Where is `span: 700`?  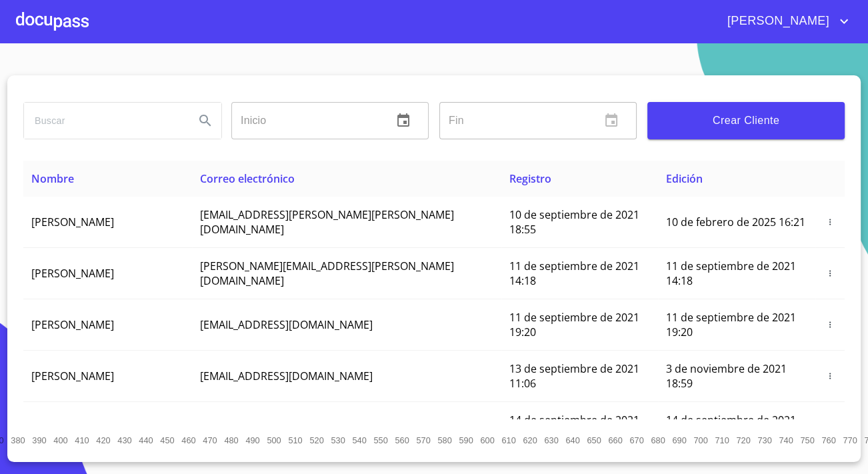
span: 700 is located at coordinates (699, 440).